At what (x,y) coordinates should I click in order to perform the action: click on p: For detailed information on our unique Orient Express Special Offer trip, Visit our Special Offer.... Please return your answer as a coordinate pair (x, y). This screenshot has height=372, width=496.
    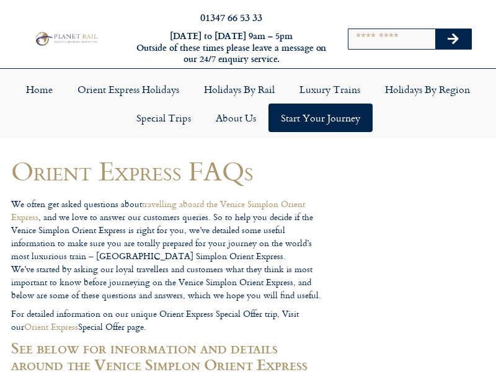
    Looking at the image, I should click on (167, 320).